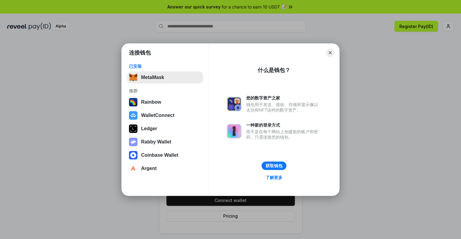 Image resolution: width=461 pixels, height=239 pixels. What do you see at coordinates (149, 169) in the screenshot?
I see `div: Argent` at bounding box center [149, 169].